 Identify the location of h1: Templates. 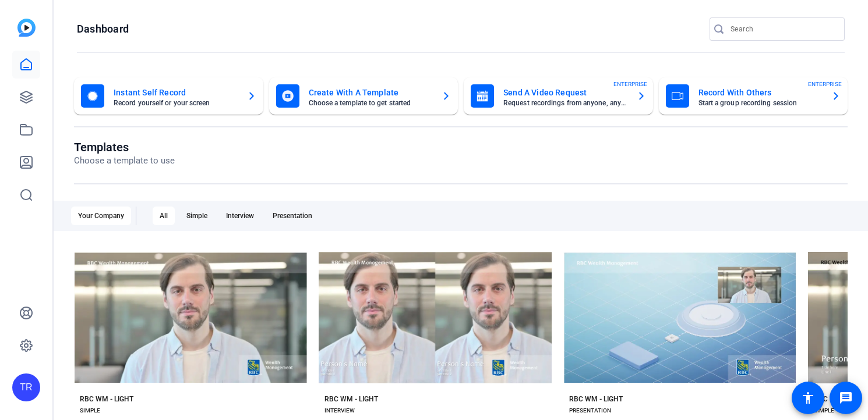
(124, 147).